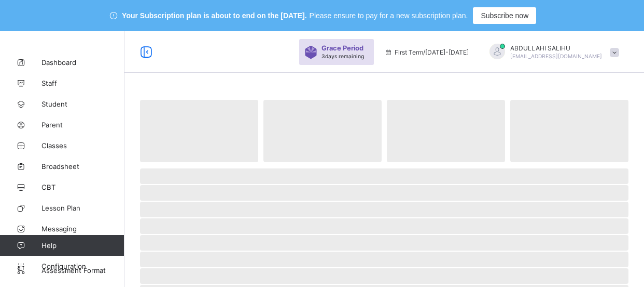 The width and height of the screenshot is (644, 287). I want to click on span: Broadsheet, so click(83, 166).